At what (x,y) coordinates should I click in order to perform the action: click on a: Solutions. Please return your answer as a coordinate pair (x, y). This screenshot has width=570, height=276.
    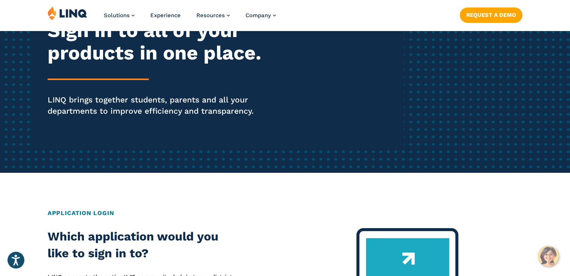
    Looking at the image, I should click on (119, 15).